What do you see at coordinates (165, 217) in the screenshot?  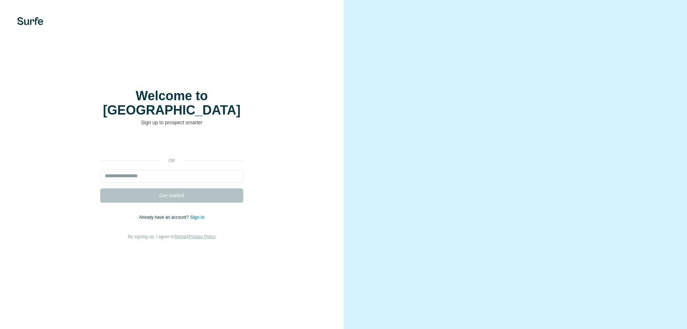 I see `span: Already have an account?` at bounding box center [165, 217].